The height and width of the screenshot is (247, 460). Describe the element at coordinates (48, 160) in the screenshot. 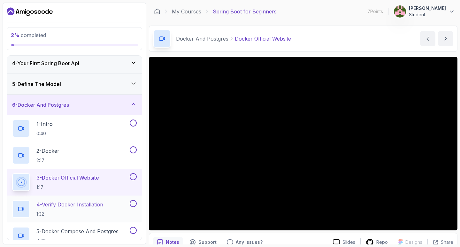

I see `p: 2:17` at that location.